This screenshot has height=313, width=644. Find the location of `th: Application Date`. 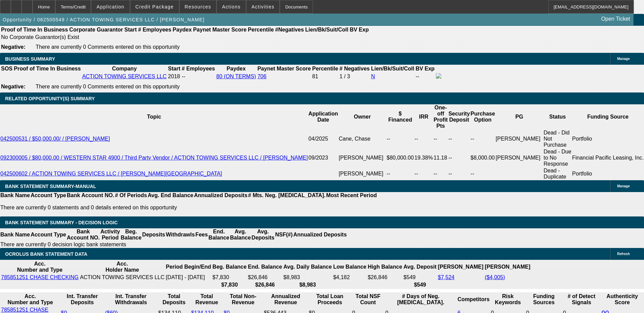

th: Application Date is located at coordinates (323, 117).